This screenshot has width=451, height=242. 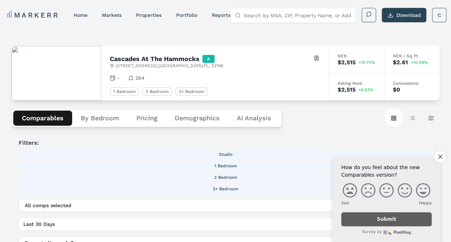 I want to click on div: NER / Sq Ft, so click(x=412, y=56).